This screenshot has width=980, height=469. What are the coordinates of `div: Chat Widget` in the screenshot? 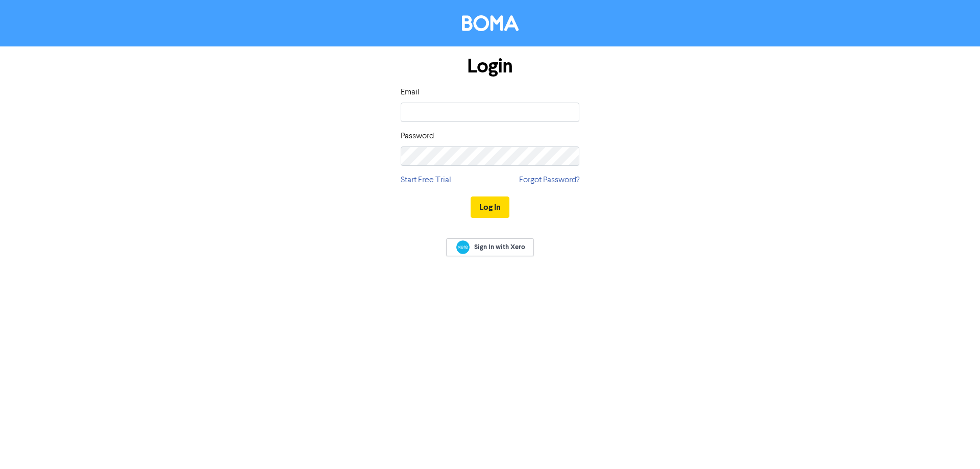 It's located at (954, 445).